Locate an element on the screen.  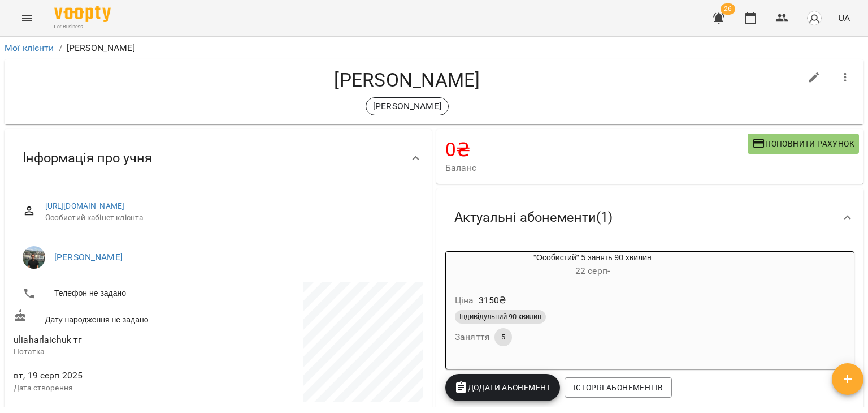
p: Нотатка is located at coordinates (115, 352).